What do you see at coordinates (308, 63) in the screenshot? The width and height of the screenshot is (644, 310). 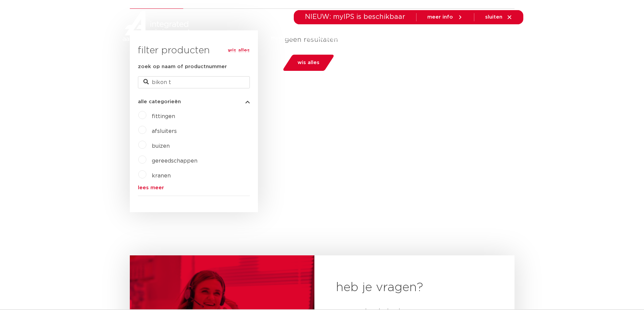 I see `span: wis alles` at bounding box center [308, 63].